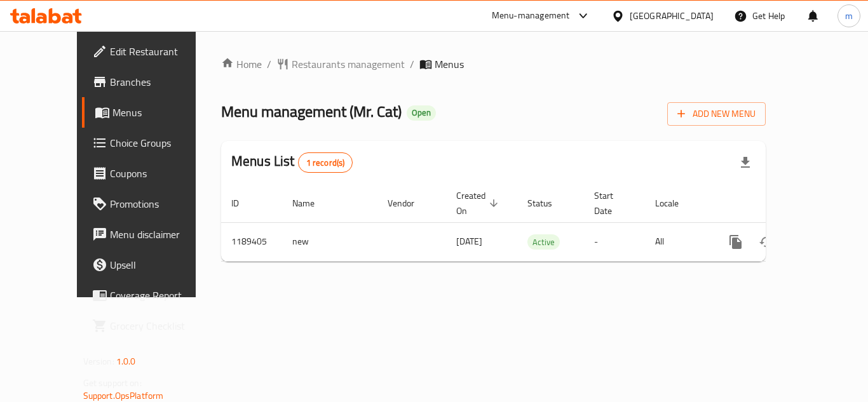 The width and height of the screenshot is (868, 402). I want to click on a: Menu disclaimer, so click(152, 234).